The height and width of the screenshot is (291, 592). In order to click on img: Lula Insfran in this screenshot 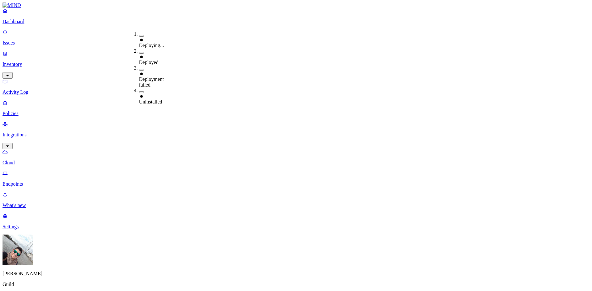, I will do `click(18, 250)`.